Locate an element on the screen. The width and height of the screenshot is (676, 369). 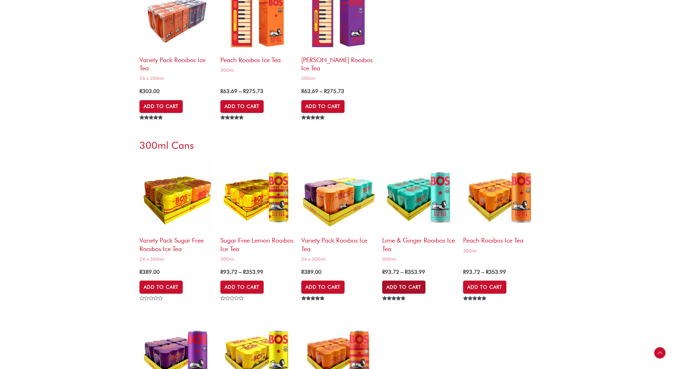
a: Lime & Ginger Rooibos Ice Tea300ml is located at coordinates (419, 211).